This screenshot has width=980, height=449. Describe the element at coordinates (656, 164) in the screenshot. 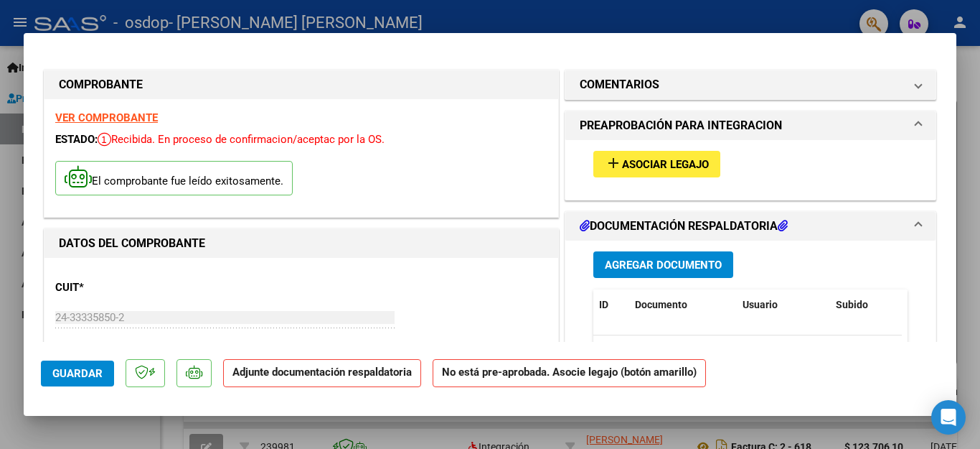

I see `button: Asociar Legajo` at that location.